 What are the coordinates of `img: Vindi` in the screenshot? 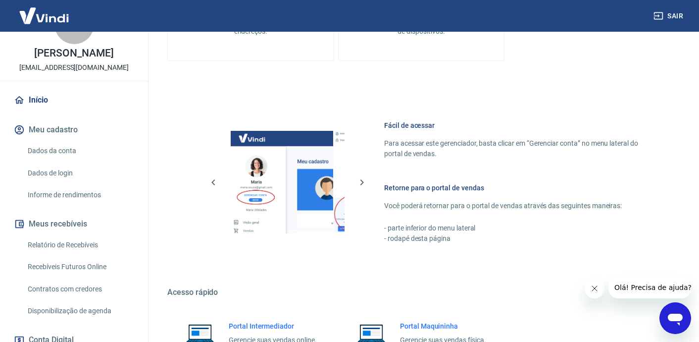 It's located at (44, 15).